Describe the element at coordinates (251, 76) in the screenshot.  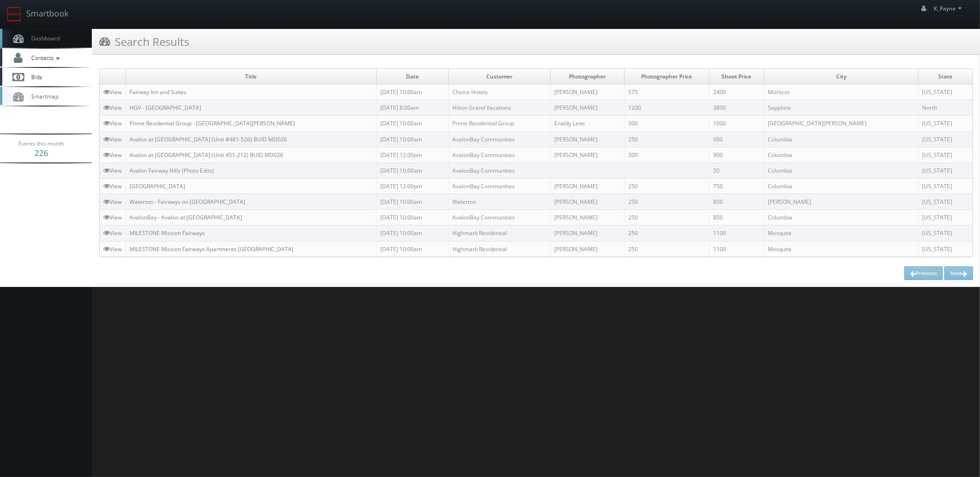
I see `td: Title` at that location.